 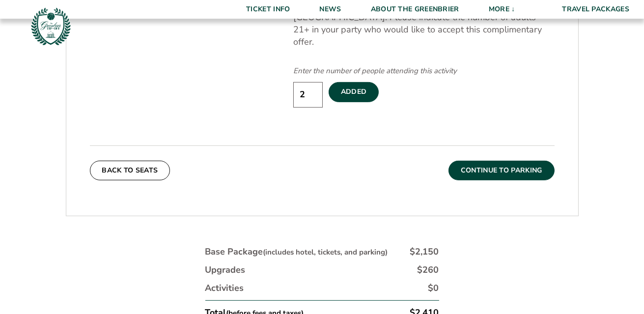 I want to click on small: (includes hotel, tickets, and parking), so click(x=326, y=252).